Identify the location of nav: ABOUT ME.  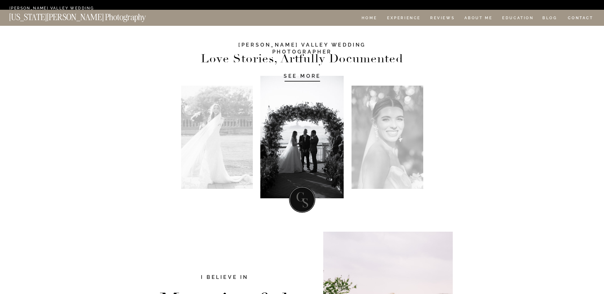
(479, 19).